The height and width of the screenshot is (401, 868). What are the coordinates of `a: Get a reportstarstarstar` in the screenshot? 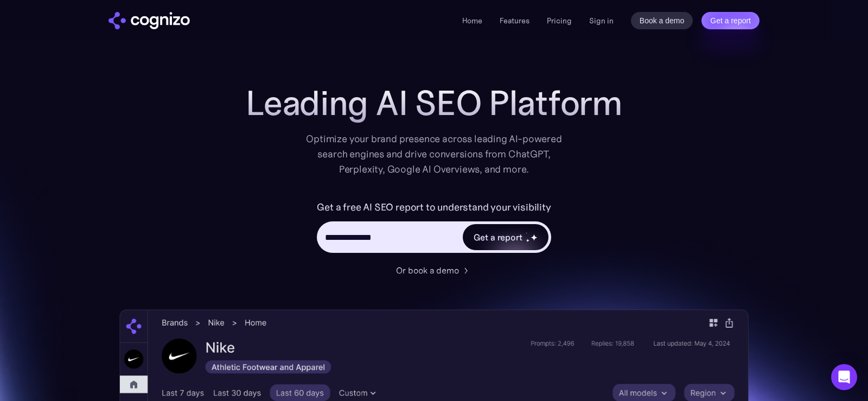 It's located at (506, 237).